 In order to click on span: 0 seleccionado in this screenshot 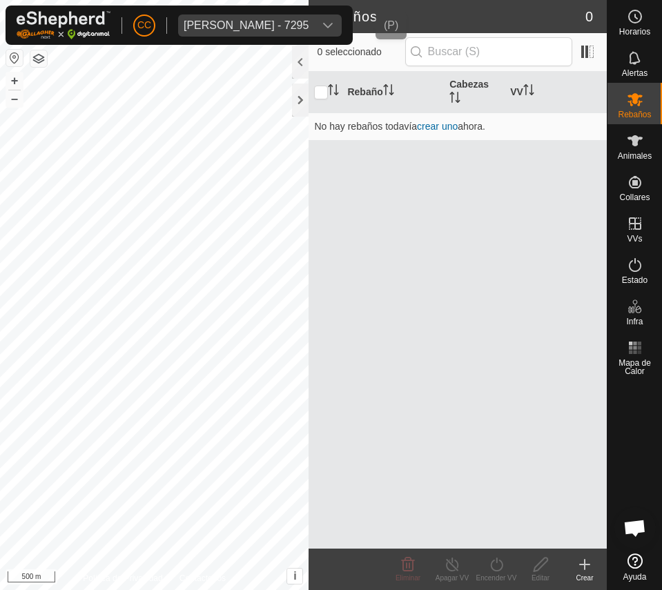, I will do `click(360, 52)`.